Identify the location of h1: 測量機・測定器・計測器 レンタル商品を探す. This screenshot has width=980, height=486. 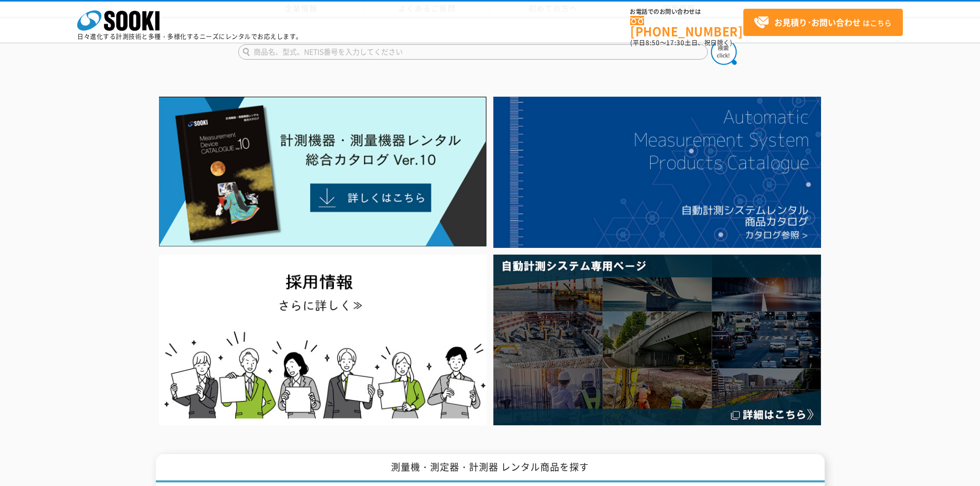
(490, 468).